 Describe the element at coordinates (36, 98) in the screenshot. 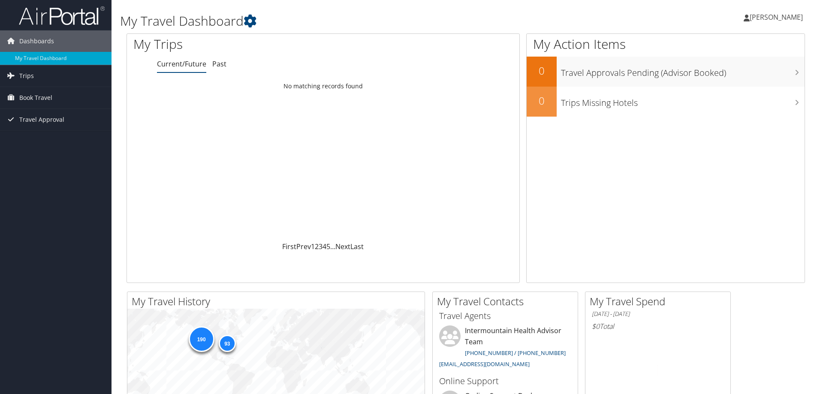

I see `span: Book Travel` at that location.